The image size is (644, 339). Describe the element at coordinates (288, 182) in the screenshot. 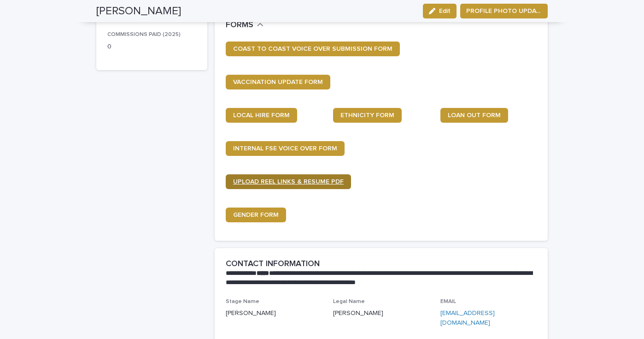

I see `span: UPLOAD REEL LINKS & RESUME PDF` at that location.